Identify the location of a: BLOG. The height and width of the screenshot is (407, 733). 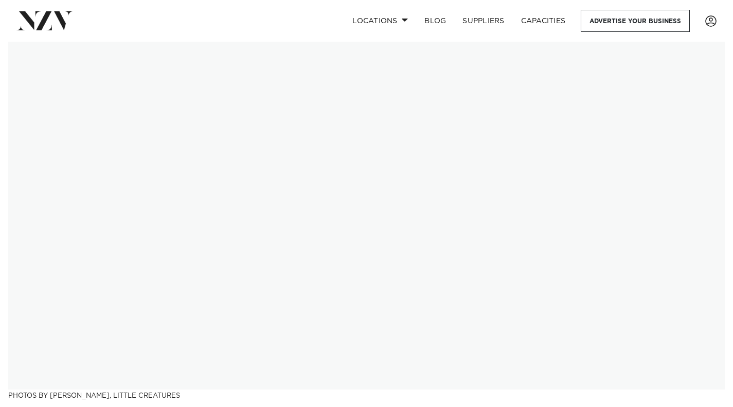
(435, 21).